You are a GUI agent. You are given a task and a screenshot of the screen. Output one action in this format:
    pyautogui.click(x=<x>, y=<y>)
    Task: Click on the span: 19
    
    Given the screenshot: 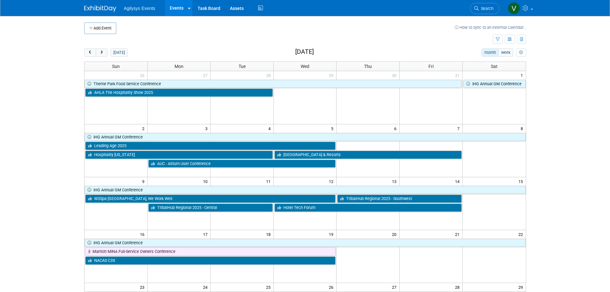 What is the action you would take?
    pyautogui.click(x=332, y=234)
    